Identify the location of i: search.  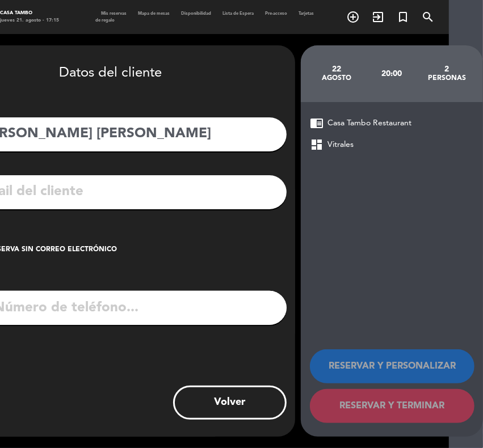
(427, 17).